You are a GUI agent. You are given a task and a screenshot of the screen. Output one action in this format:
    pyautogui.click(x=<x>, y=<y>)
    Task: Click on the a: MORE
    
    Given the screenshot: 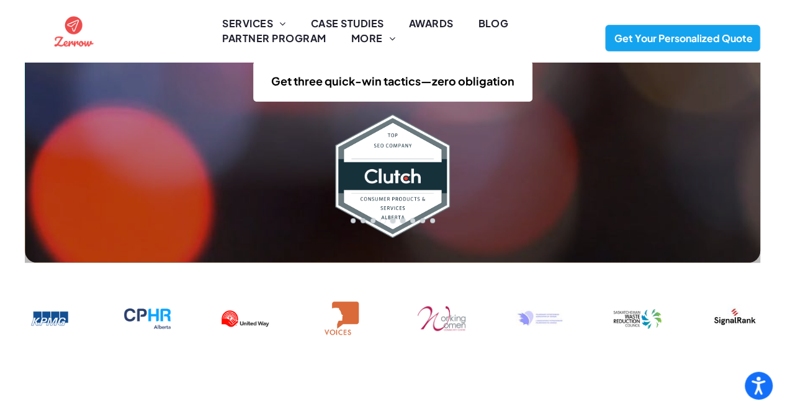 What is the action you would take?
    pyautogui.click(x=373, y=38)
    